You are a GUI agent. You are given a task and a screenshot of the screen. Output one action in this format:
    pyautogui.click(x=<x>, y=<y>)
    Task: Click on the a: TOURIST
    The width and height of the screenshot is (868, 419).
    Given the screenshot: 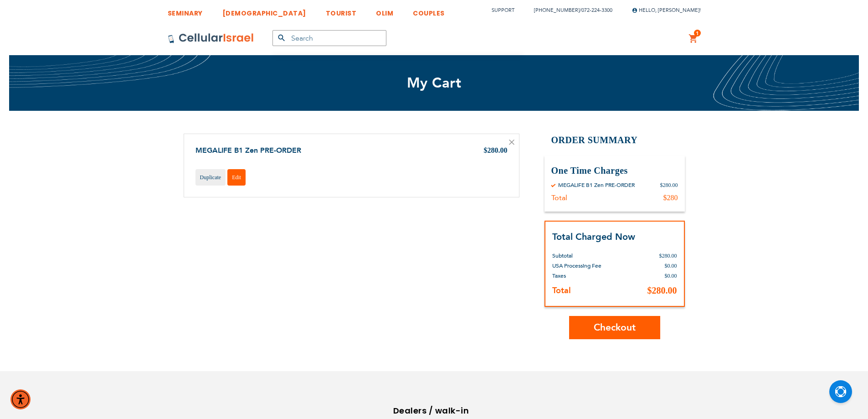 What is the action you would take?
    pyautogui.click(x=341, y=11)
    